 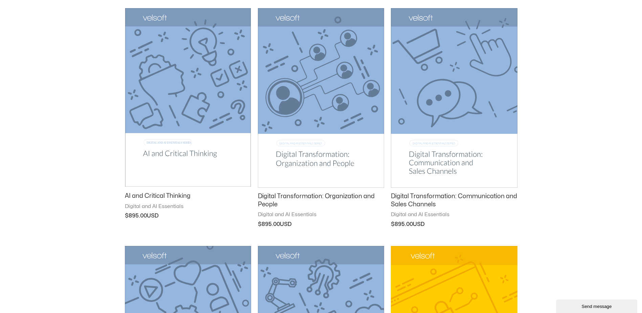 What do you see at coordinates (321, 202) in the screenshot?
I see `a: Digital Transformation: Organization and People` at bounding box center [321, 202].